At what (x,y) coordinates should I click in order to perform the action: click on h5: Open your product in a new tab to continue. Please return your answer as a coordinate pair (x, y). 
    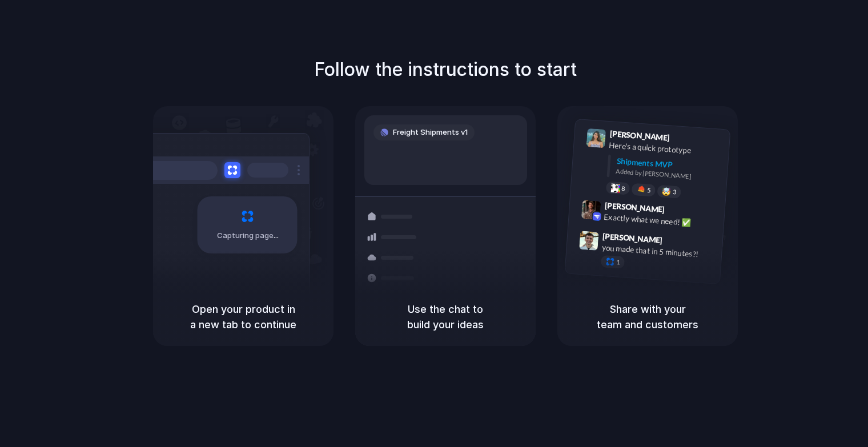
    Looking at the image, I should click on (243, 317).